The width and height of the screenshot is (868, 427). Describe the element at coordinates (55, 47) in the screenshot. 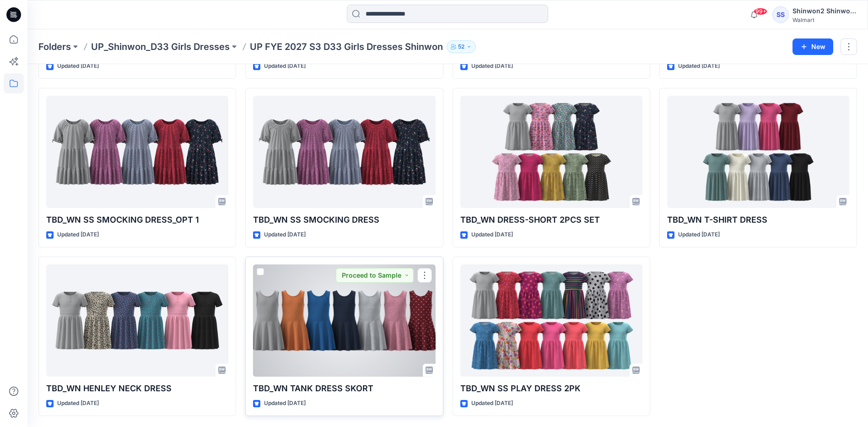

I see `a: Folders` at that location.